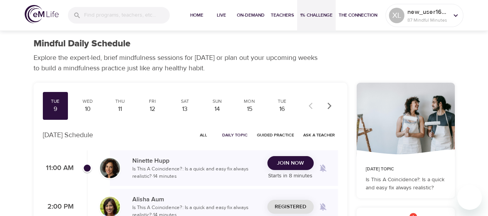 Image resolution: width=488 pixels, height=216 pixels. What do you see at coordinates (291, 176) in the screenshot?
I see `p: Starts in 8 minutes` at bounding box center [291, 176].